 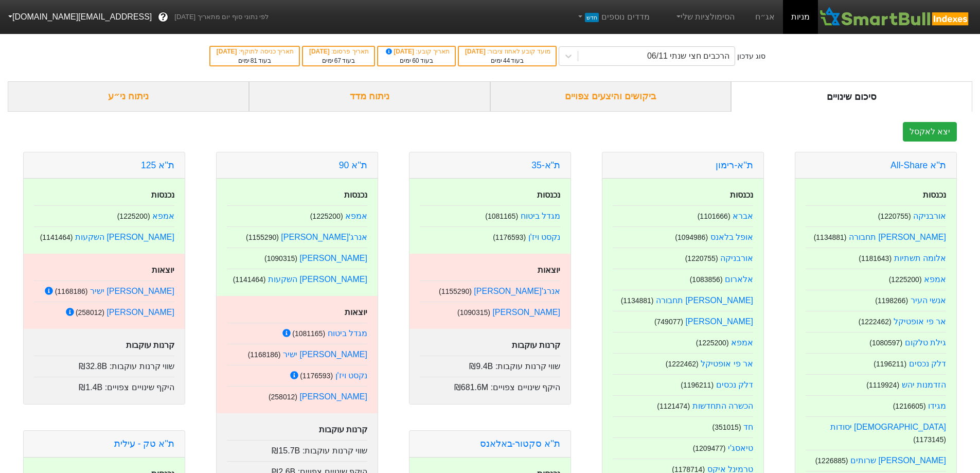 I want to click on small: ( 1119924 ), so click(x=883, y=385).